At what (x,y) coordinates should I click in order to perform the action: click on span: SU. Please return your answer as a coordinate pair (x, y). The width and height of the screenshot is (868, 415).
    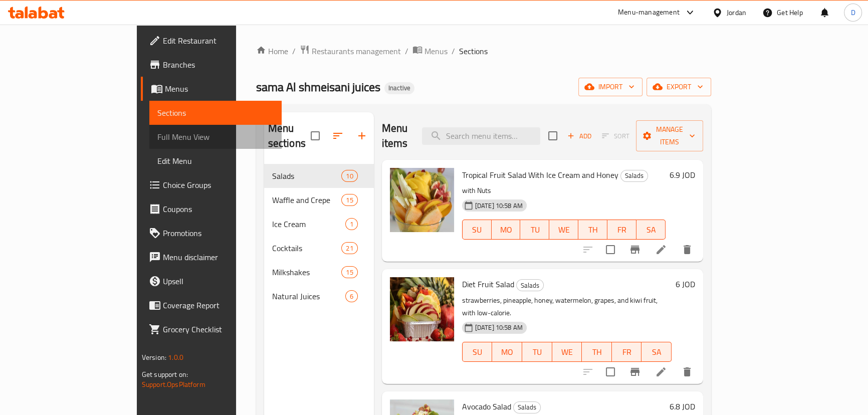
    Looking at the image, I should click on (478, 352).